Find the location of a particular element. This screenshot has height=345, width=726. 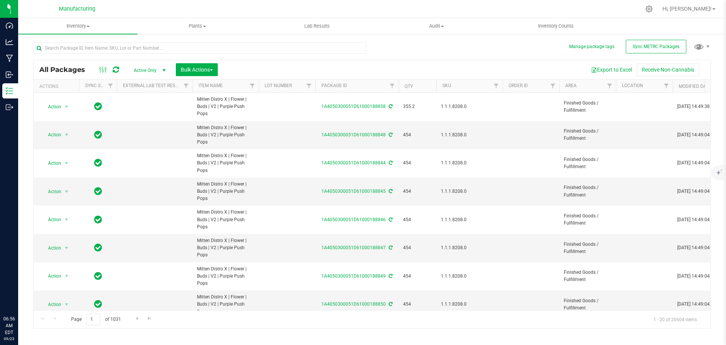

inline-svg: Outbound is located at coordinates (9, 107).